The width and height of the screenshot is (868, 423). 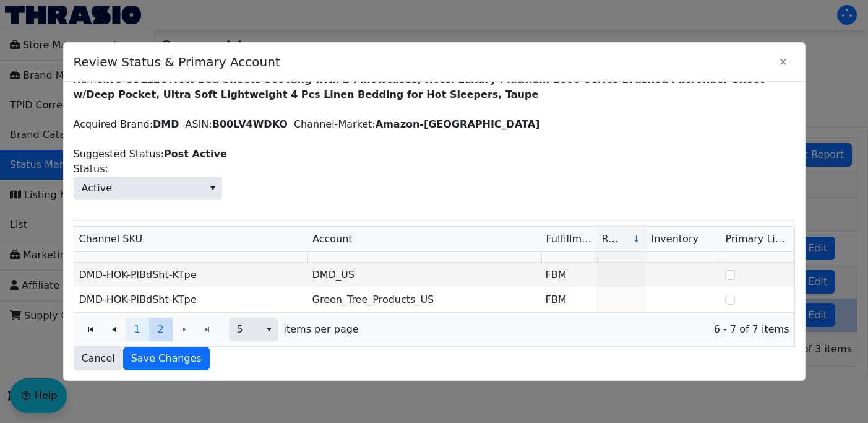 I want to click on span: 5, so click(x=244, y=330).